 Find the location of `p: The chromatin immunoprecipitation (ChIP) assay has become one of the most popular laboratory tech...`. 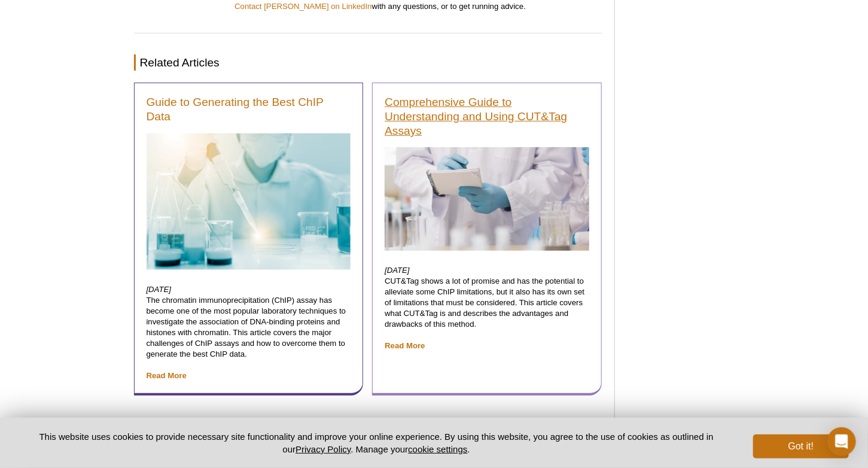

p: The chromatin immunoprecipitation (ChIP) assay has become one of the most popular laboratory tech... is located at coordinates (249, 333).